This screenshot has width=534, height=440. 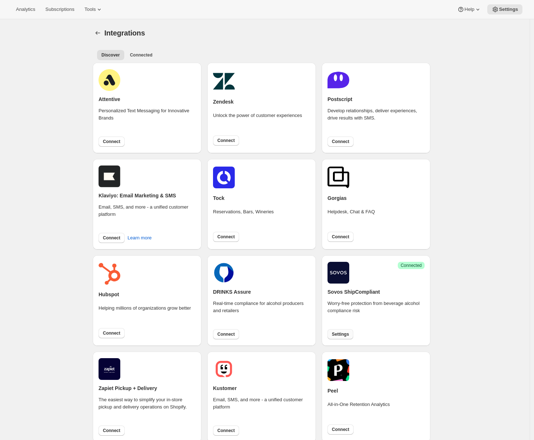 I want to click on button: All customers, so click(x=110, y=55).